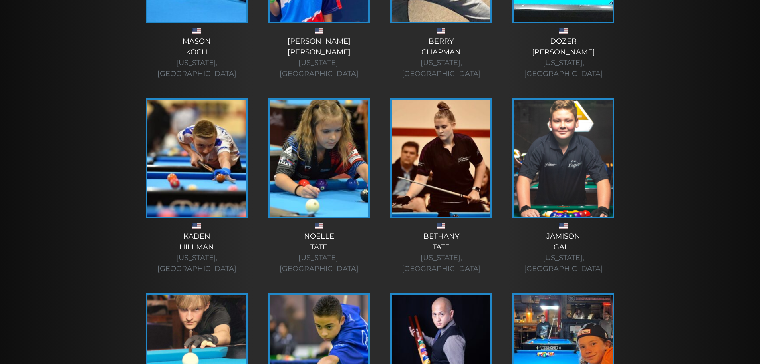  Describe the element at coordinates (197, 252) in the screenshot. I see `div: Kaden Hillman` at that location.